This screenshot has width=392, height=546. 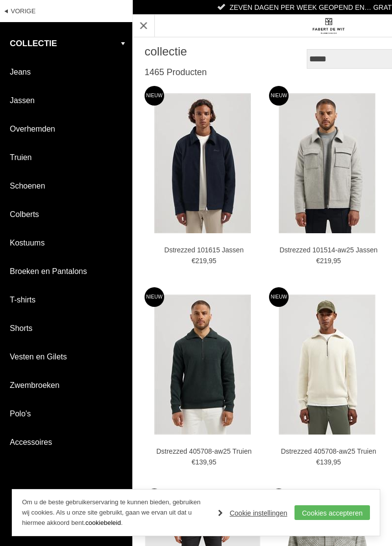 What do you see at coordinates (328, 26) in the screenshot?
I see `img: Fabert de Wit` at bounding box center [328, 26].